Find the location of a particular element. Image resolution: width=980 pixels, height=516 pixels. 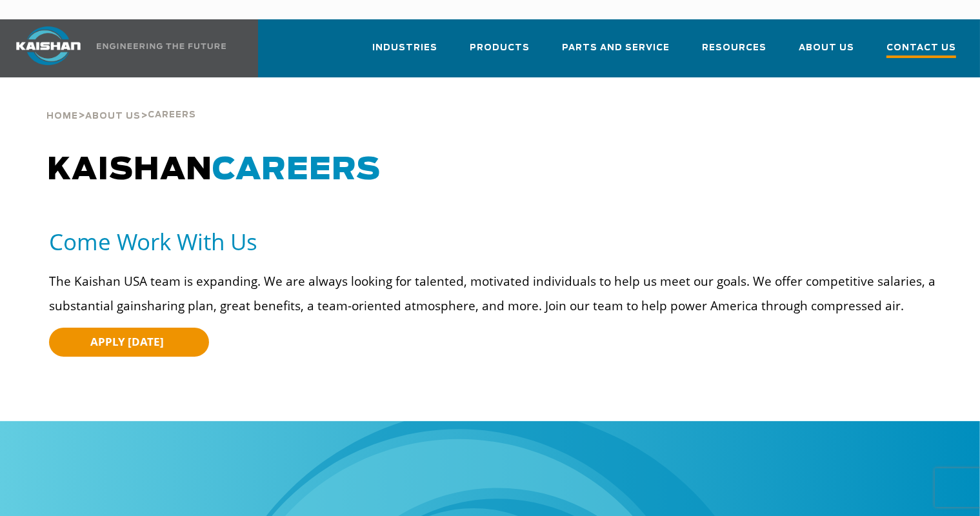

span: CAREERS is located at coordinates (296, 170).